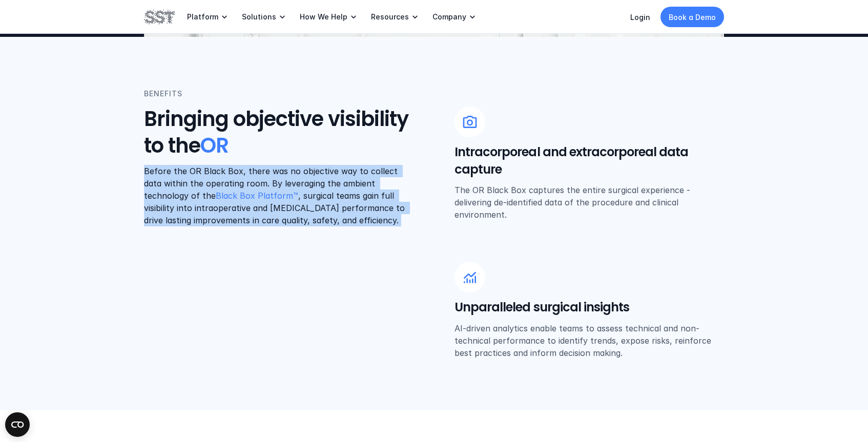 The width and height of the screenshot is (868, 442). Describe the element at coordinates (692, 17) in the screenshot. I see `p: Book a Demo` at that location.